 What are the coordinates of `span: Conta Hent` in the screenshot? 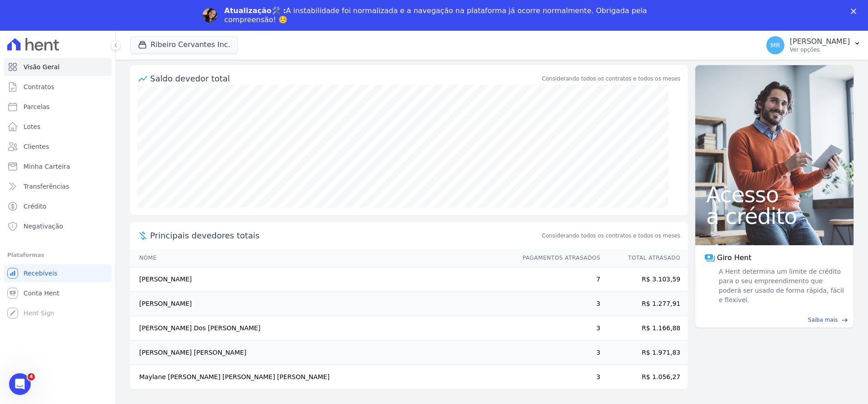 It's located at (41, 293).